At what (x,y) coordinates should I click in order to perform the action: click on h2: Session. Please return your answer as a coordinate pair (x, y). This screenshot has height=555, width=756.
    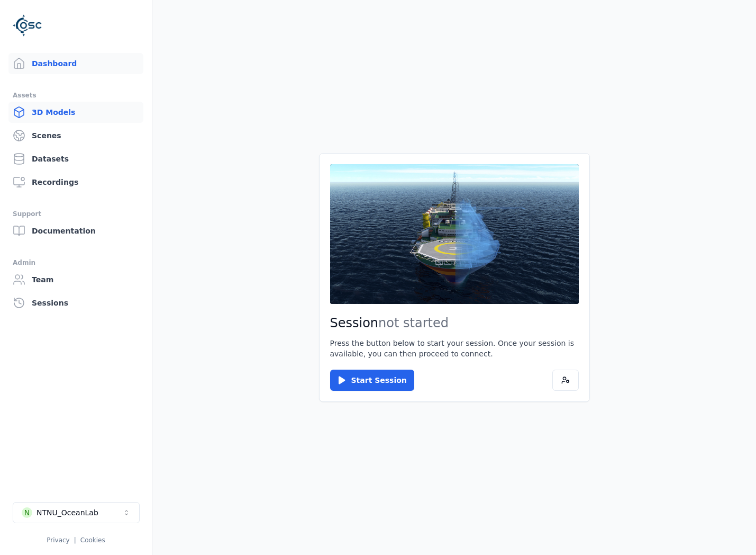
    Looking at the image, I should click on (455, 323).